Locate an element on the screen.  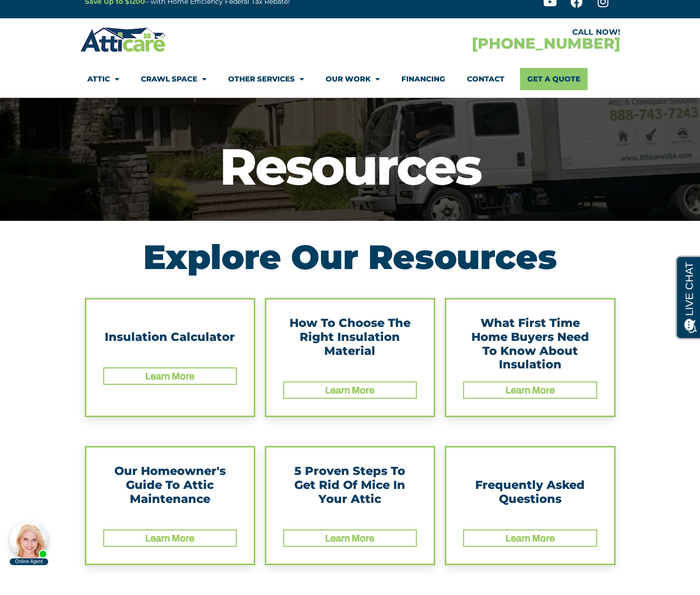
div: 5 Proven Steps To Get Rid Of Mice In Your Attic is located at coordinates (350, 492).